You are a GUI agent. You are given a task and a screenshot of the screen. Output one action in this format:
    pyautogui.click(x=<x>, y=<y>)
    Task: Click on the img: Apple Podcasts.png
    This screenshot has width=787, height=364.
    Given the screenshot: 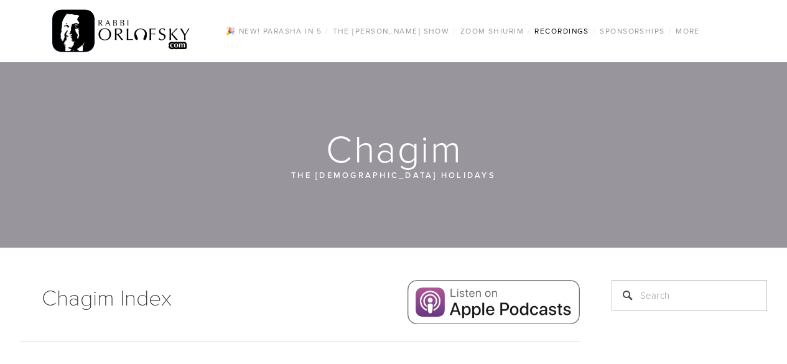 What is the action you would take?
    pyautogui.click(x=493, y=302)
    